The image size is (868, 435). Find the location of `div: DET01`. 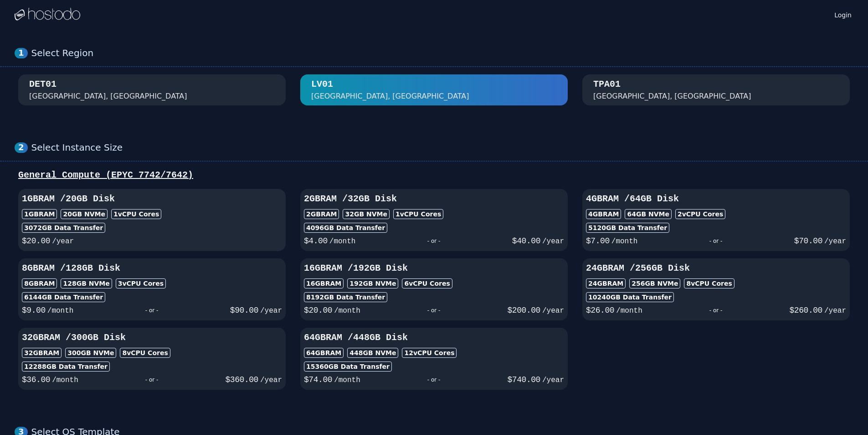

div: DET01 is located at coordinates (43, 85).